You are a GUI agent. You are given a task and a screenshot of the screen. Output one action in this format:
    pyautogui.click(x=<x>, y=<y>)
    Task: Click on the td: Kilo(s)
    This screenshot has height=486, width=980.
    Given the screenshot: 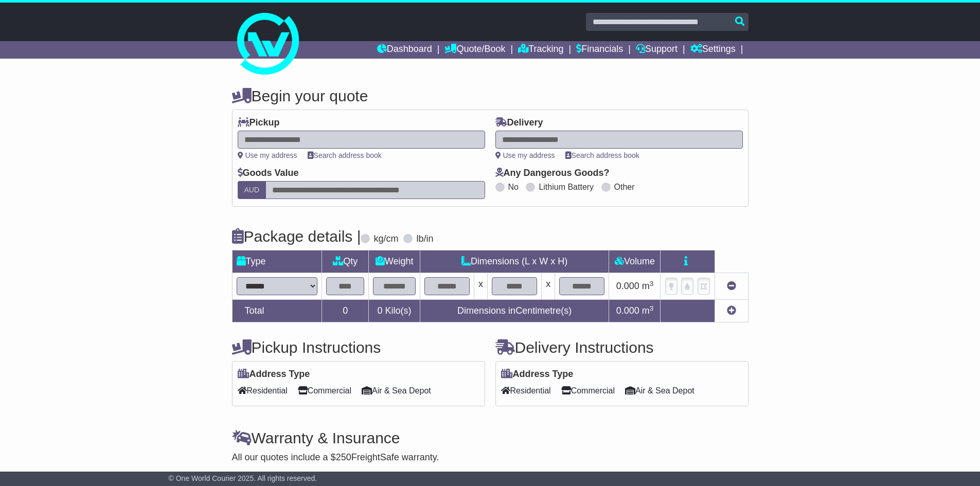 What is the action you would take?
    pyautogui.click(x=394, y=311)
    